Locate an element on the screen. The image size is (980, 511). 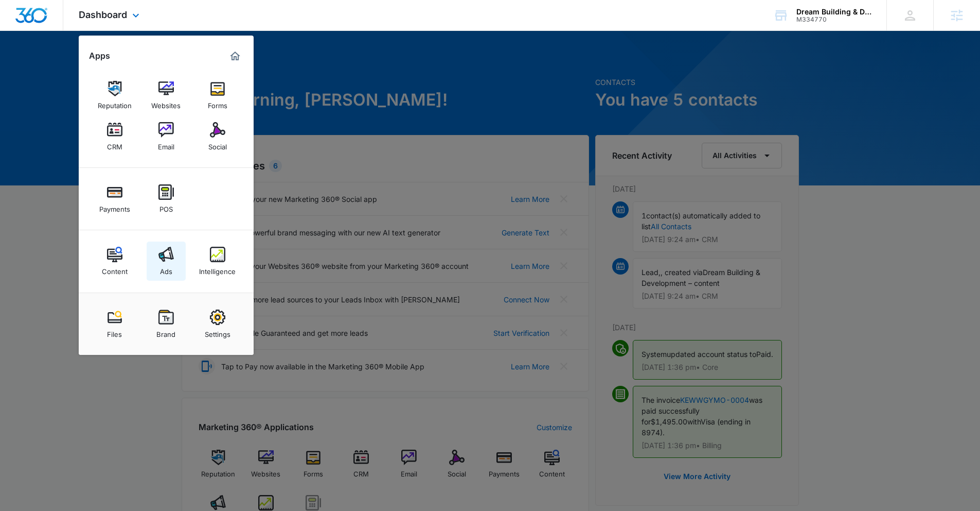
div: Brand is located at coordinates (166, 331).